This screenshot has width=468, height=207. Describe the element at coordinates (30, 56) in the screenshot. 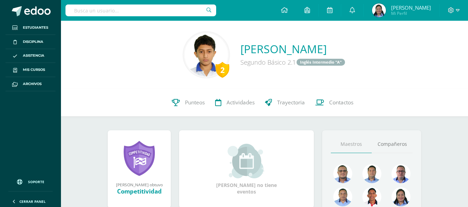

I see `a: Asistencia` at that location.